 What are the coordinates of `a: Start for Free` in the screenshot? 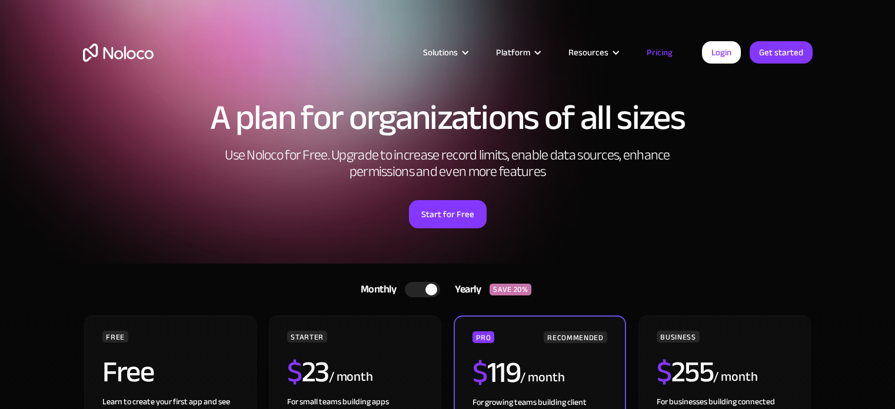 It's located at (448, 214).